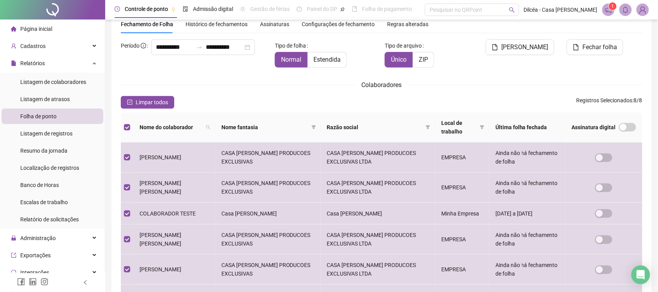 The height and width of the screenshot is (292, 658). I want to click on span: Configurações de fechamento, so click(338, 24).